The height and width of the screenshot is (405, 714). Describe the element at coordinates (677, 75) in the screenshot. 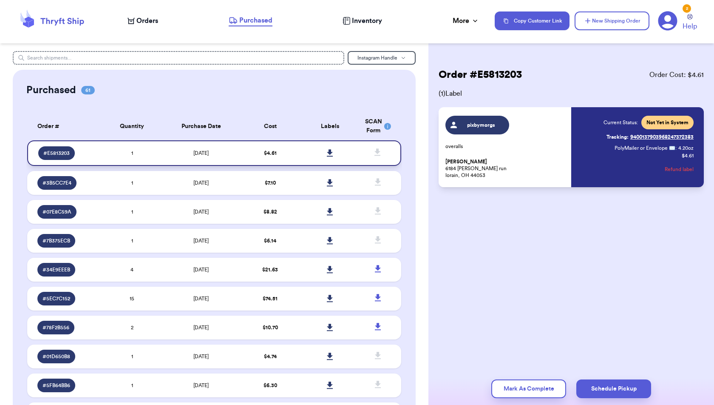

I see `span: Order Cost: $ 4.61` at that location.